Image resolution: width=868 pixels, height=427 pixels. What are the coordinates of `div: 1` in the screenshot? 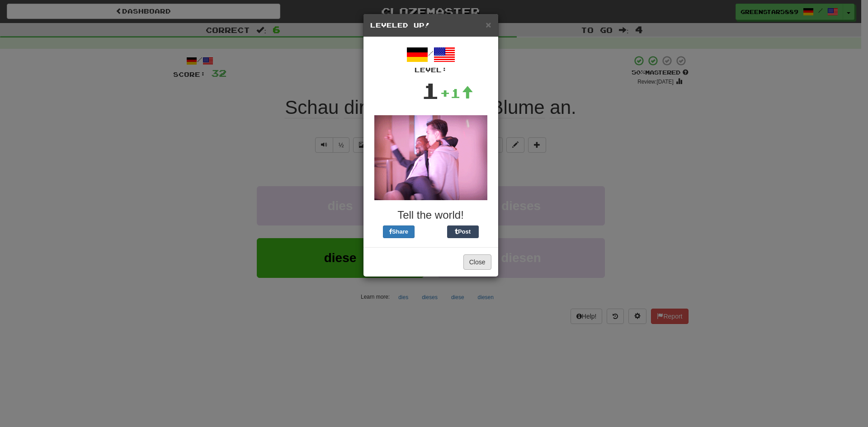 It's located at (430, 90).